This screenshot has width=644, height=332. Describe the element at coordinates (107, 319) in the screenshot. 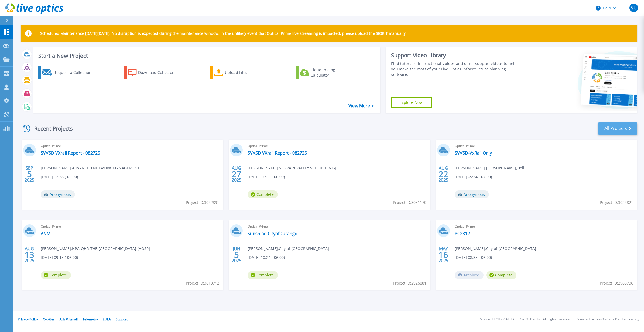

I see `a: EULA` at that location.